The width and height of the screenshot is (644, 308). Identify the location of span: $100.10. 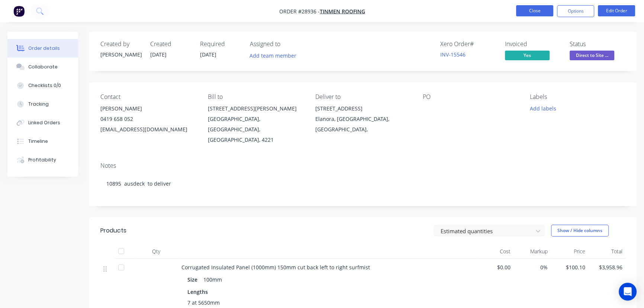
(569, 267).